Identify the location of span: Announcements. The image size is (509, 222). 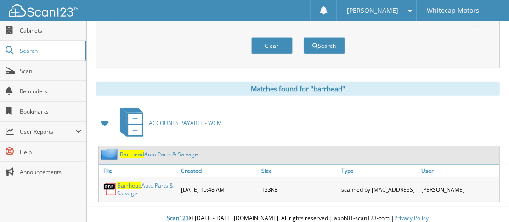
(50, 172).